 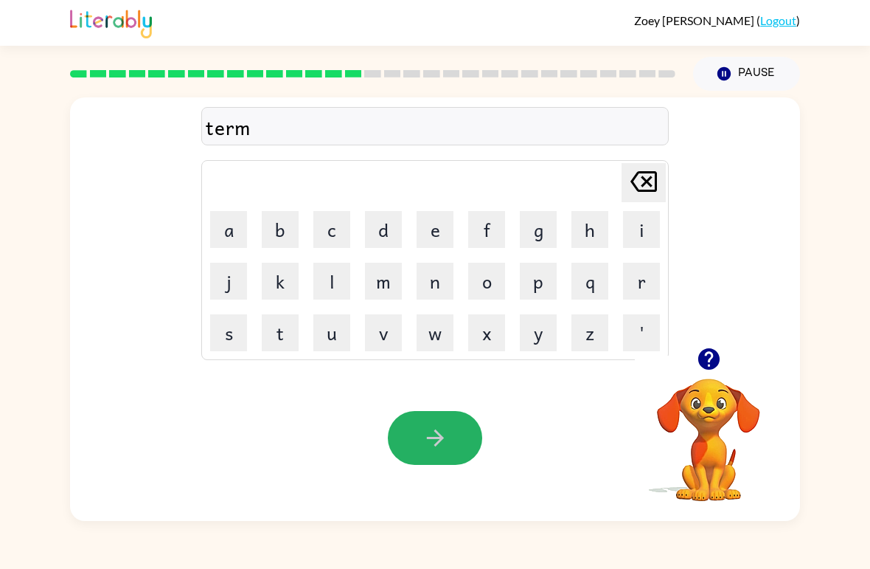 I want to click on img: Literably, so click(x=111, y=22).